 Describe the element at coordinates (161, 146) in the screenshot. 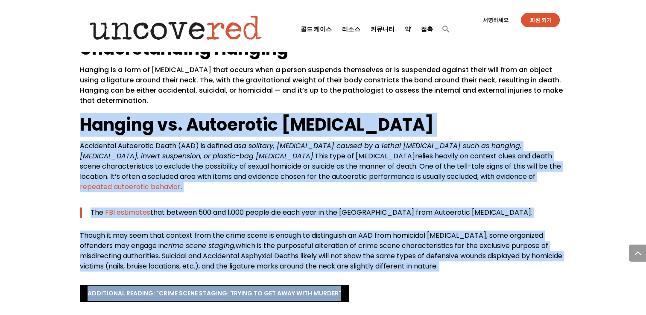

I see `span: Accidental Autoerotic Death (AAD) is defined as` at that location.